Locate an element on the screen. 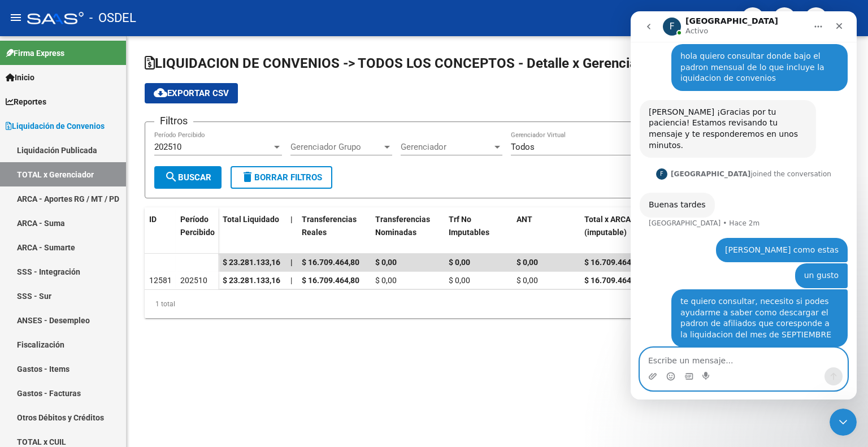  p: Activo is located at coordinates (66, 20).